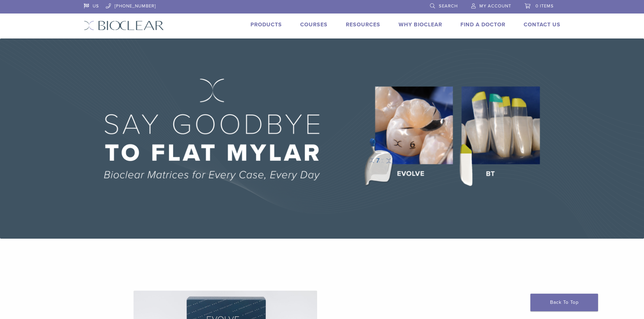 This screenshot has height=319, width=644. I want to click on span: 0 items, so click(544, 6).